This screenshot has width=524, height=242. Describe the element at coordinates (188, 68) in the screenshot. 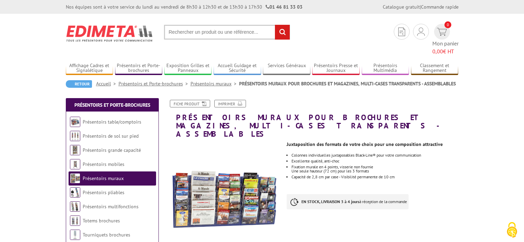

I see `a: Exposition Grilles et Panneaux` at that location.